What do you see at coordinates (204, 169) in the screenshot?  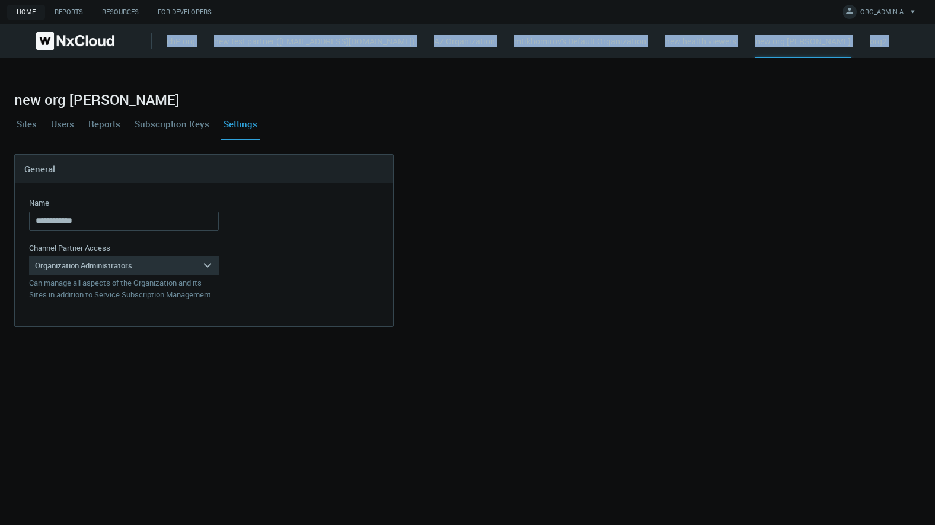 I see `h4: General` at bounding box center [204, 169].